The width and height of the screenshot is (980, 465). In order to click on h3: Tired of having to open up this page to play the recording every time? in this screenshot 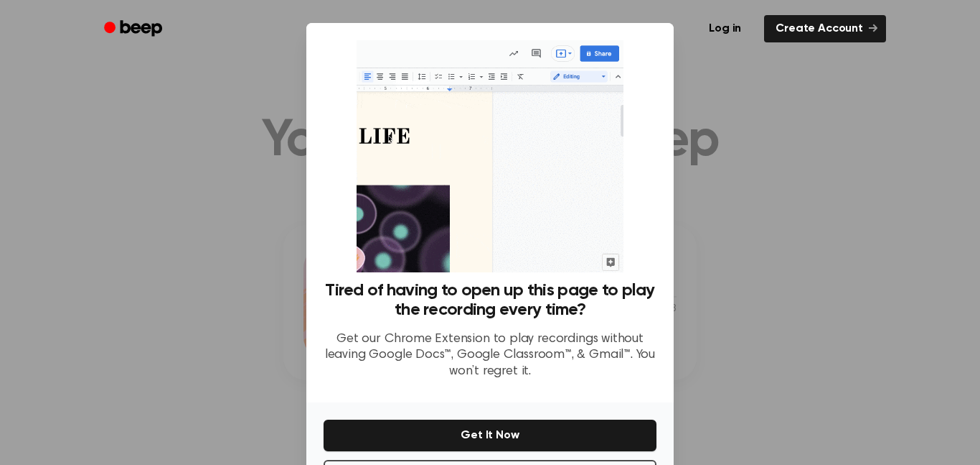, I will do `click(490, 300)`.